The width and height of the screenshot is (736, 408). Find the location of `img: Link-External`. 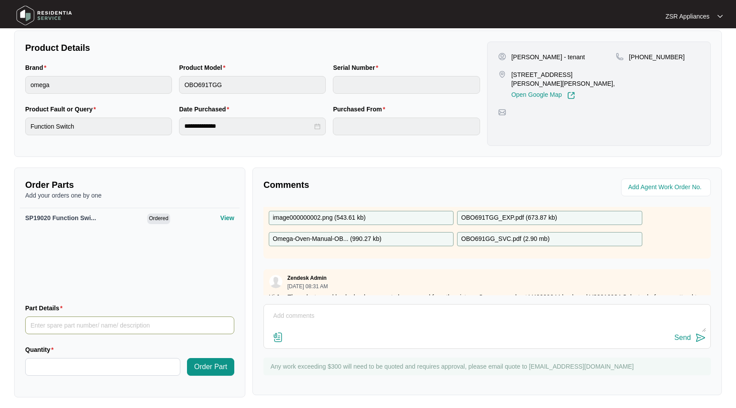

img: Link-External is located at coordinates (571, 96).